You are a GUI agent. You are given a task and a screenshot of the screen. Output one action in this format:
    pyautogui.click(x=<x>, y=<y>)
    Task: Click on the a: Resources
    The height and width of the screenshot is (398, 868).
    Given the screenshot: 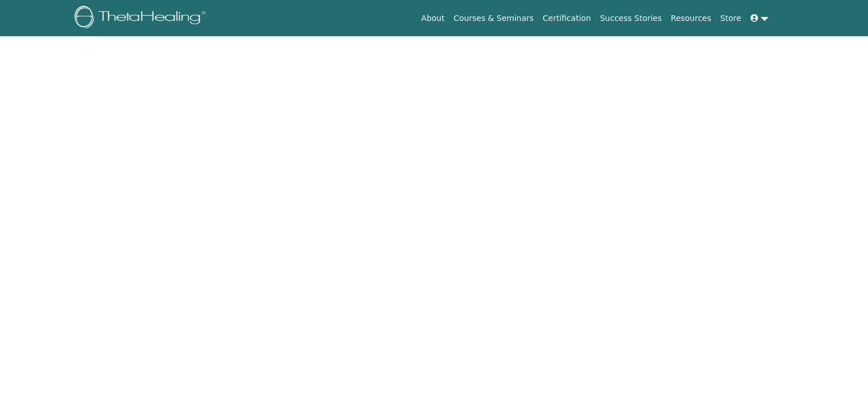 What is the action you would take?
    pyautogui.click(x=692, y=18)
    